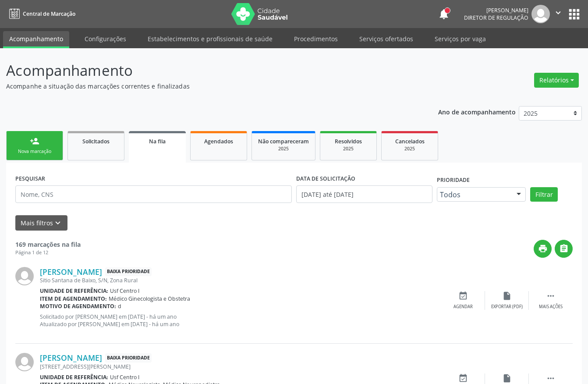 The height and width of the screenshot is (384, 588). What do you see at coordinates (58, 223) in the screenshot?
I see `i: keyboard_arrow_down` at bounding box center [58, 223].